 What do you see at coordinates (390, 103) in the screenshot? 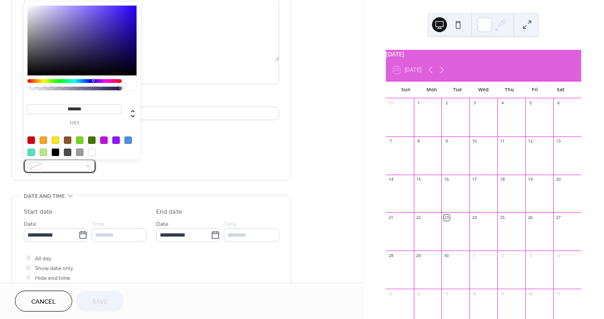
I see `div: 31` at bounding box center [390, 103].